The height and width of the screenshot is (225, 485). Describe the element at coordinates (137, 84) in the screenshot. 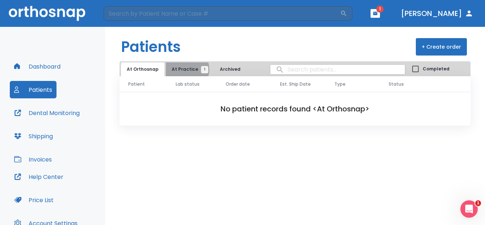

I see `span: Patient` at that location.